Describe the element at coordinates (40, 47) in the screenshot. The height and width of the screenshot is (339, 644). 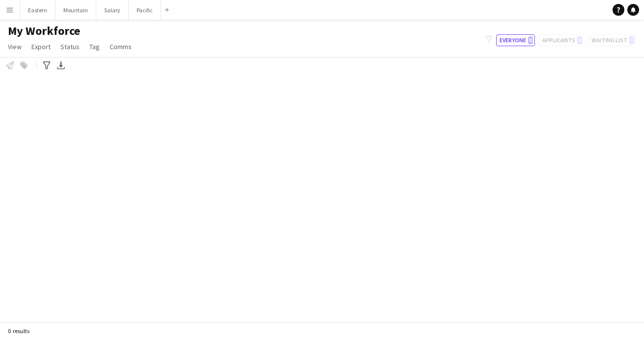
I see `a: Export` at that location.